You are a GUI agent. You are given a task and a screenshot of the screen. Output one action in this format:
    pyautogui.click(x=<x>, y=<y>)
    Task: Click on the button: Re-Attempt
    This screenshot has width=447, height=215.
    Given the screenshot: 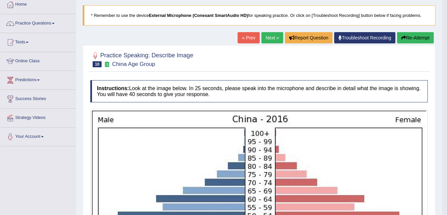 What is the action you would take?
    pyautogui.click(x=415, y=38)
    